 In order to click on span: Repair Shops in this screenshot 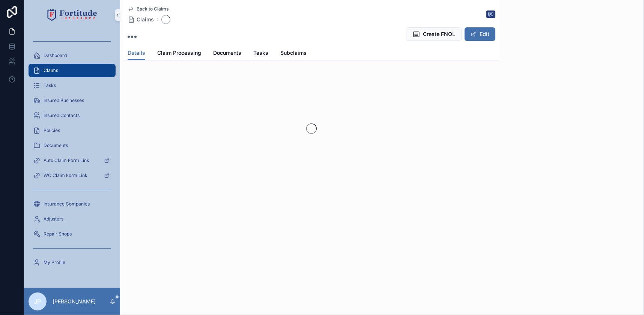, I will do `click(57, 234)`.